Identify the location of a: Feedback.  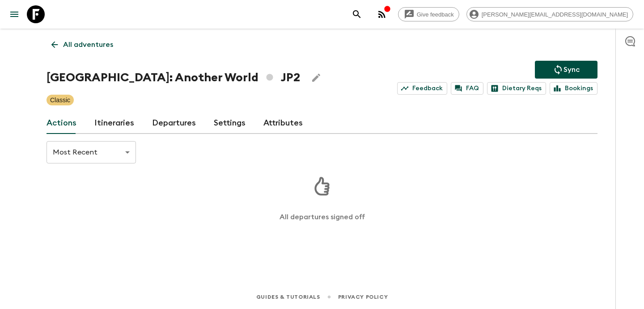
(422, 89).